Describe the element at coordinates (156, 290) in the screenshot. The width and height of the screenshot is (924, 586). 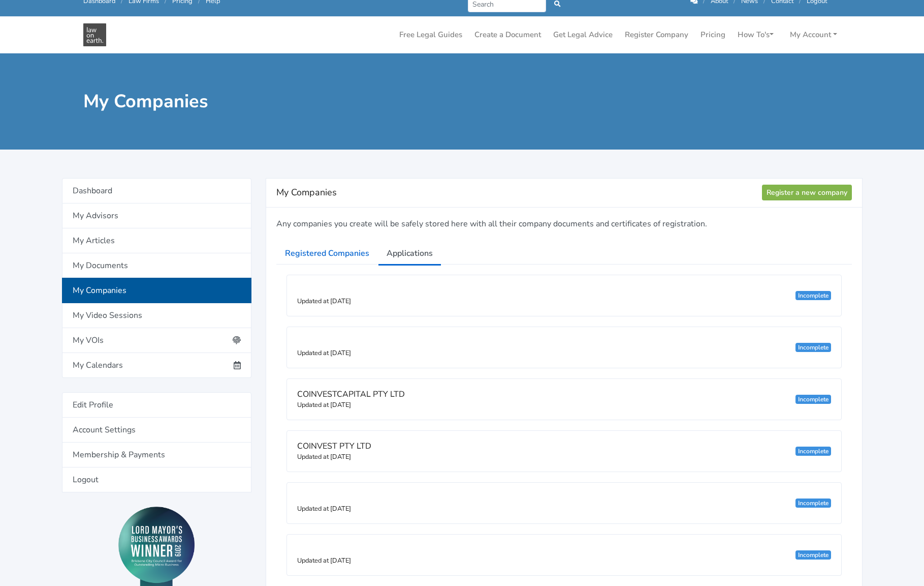
I see `a: My Companies` at that location.